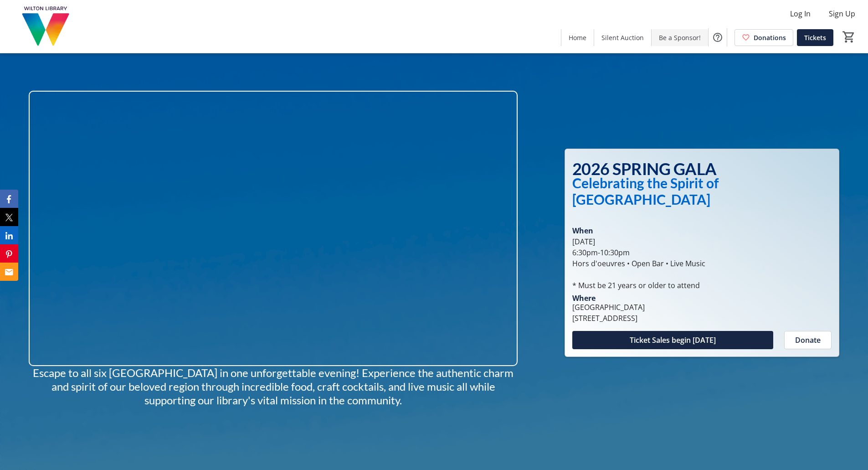 The width and height of the screenshot is (868, 470). What do you see at coordinates (273, 228) in the screenshot?
I see `img: Campaign CTA Media Photo` at bounding box center [273, 228].